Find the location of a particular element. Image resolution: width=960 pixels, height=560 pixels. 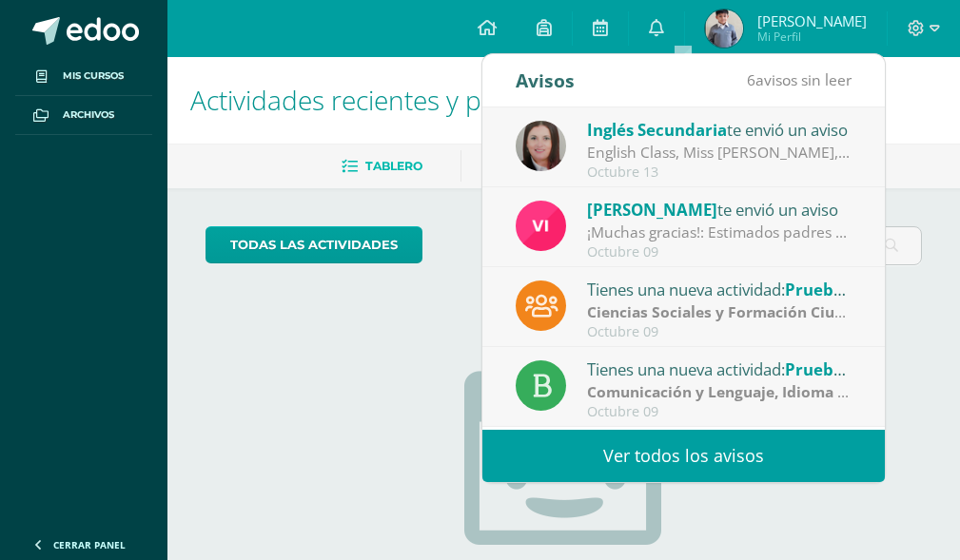

a: Mis cursos is located at coordinates (84, 76).